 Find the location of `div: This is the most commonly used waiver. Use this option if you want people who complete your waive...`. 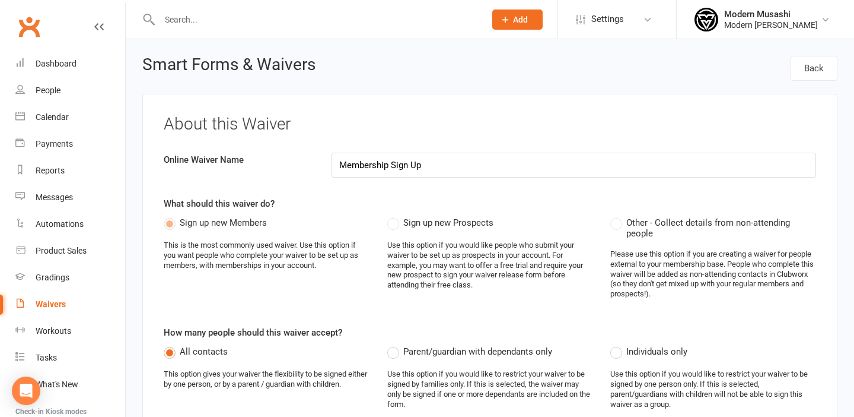

div: This is the most commonly used waiver. Use this option if you want people who complete your waive... is located at coordinates (266, 255).